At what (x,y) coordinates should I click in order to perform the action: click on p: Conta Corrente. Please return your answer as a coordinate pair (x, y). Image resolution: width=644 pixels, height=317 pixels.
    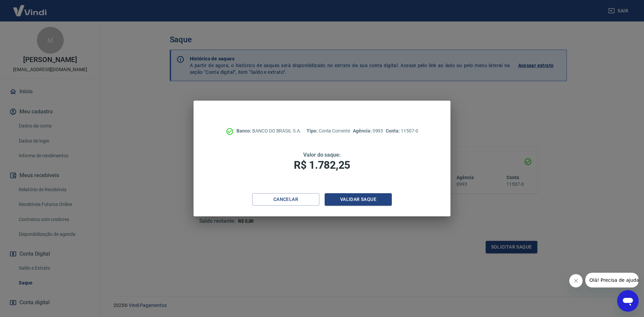
    Looking at the image, I should click on (328, 131).